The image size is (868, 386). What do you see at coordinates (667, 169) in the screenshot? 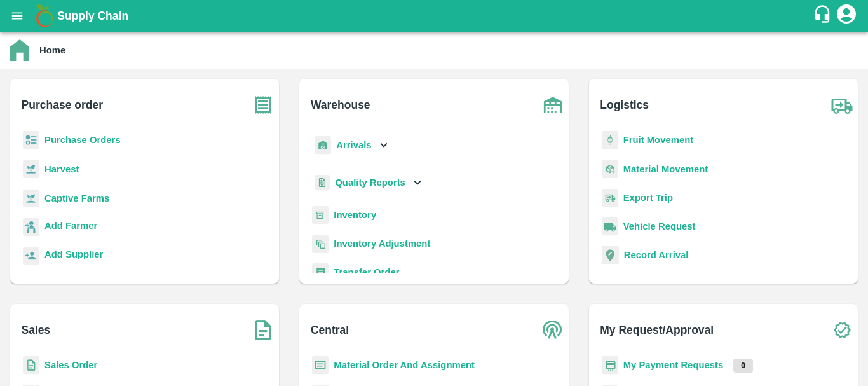
I see `a: Material Movement` at bounding box center [667, 169].